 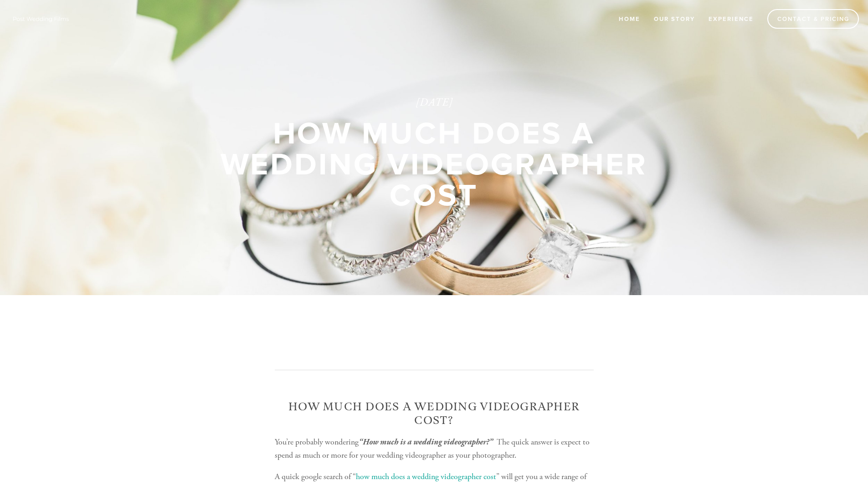 What do you see at coordinates (425, 442) in the screenshot?
I see `em: “How much is a wedding videographer?”` at bounding box center [425, 442].